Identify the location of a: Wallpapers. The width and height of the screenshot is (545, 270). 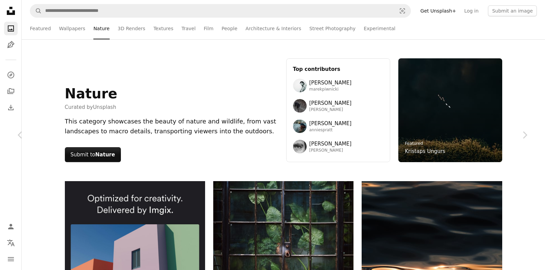
(72, 29).